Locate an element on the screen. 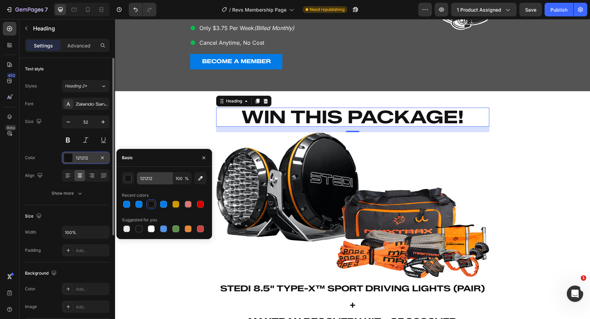  span: Save is located at coordinates (531, 10).